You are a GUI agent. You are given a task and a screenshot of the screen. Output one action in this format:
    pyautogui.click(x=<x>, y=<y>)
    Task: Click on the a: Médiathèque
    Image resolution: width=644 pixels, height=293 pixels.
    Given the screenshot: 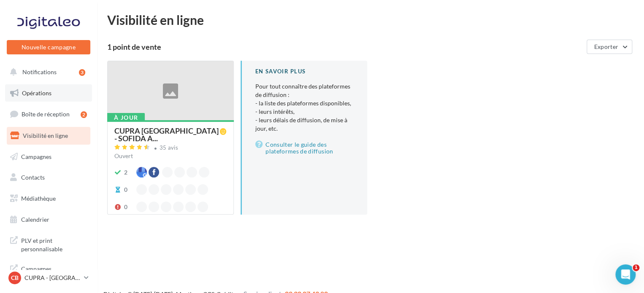 What is the action you would take?
    pyautogui.click(x=48, y=198)
    